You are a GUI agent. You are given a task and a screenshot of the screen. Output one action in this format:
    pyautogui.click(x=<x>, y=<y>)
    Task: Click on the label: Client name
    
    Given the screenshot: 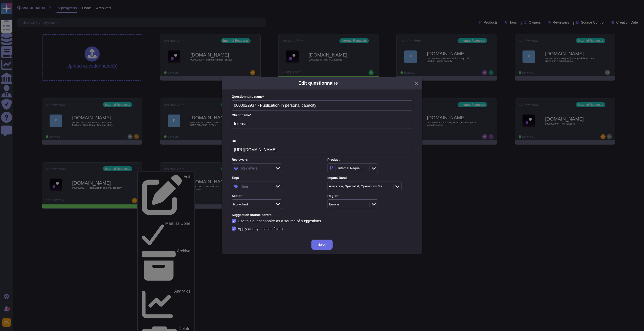 What is the action you would take?
    pyautogui.click(x=322, y=116)
    